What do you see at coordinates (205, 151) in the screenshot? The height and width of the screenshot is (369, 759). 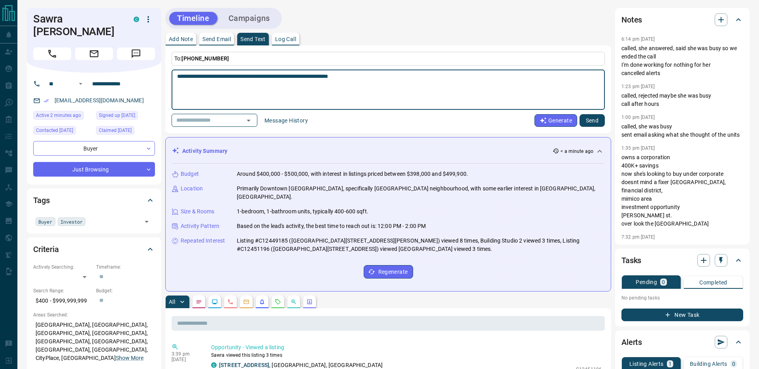 I see `p: Activity Summary` at bounding box center [205, 151].